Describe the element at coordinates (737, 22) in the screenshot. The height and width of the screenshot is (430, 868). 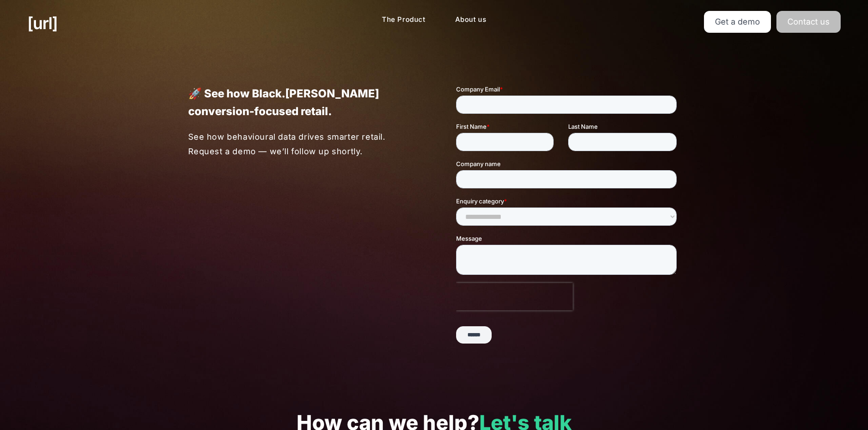
I see `a: Get a demo` at that location.